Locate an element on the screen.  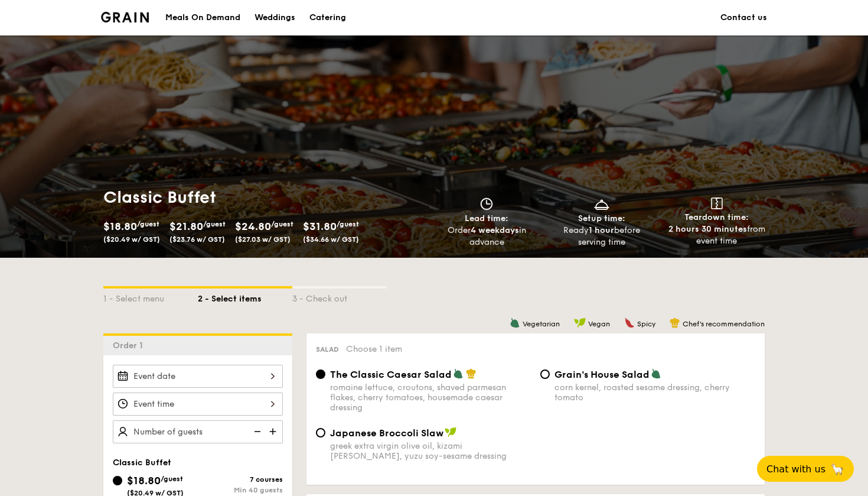
div: 3 - Check out is located at coordinates (339, 297).